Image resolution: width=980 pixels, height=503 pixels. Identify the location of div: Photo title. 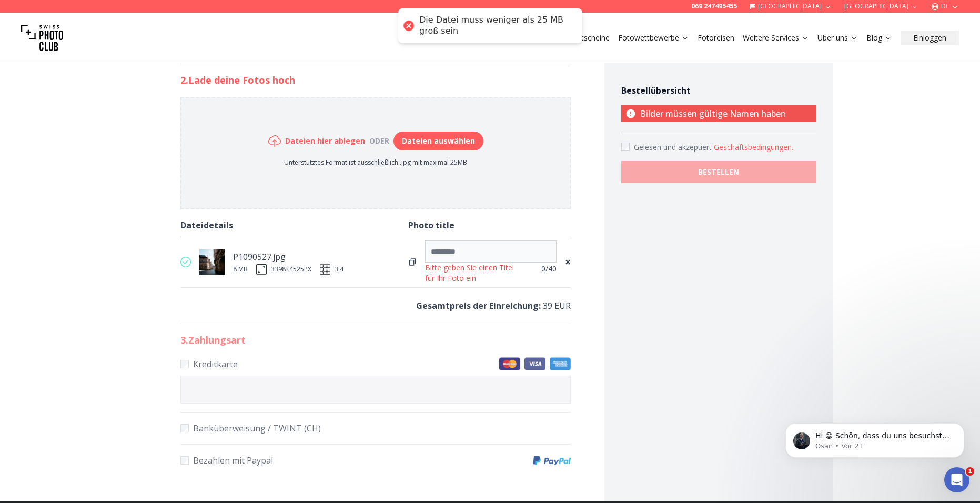
(489, 225).